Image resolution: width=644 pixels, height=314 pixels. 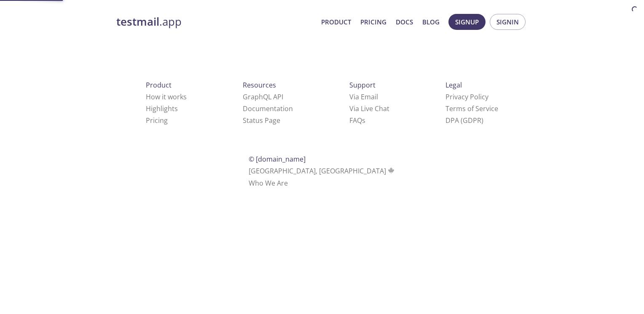 What do you see at coordinates (467, 22) in the screenshot?
I see `span: Signup` at bounding box center [467, 22].